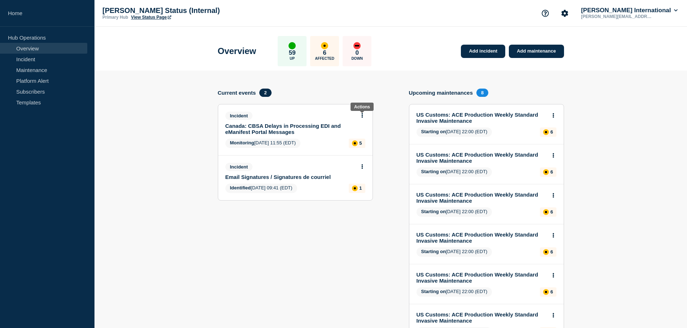 The height and width of the screenshot is (328, 687). What do you see at coordinates (357, 53) in the screenshot?
I see `p: 0` at bounding box center [357, 53].